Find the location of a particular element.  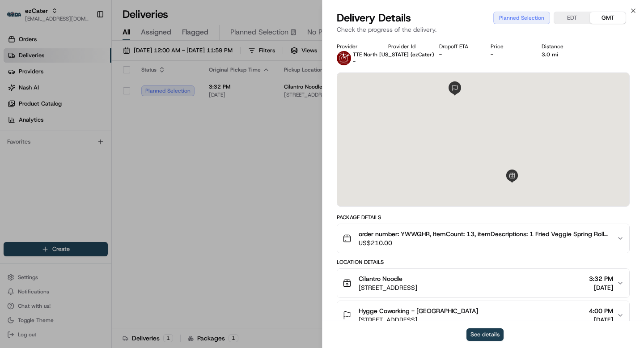

img: Grace Nketiah is located at coordinates (16, 137).